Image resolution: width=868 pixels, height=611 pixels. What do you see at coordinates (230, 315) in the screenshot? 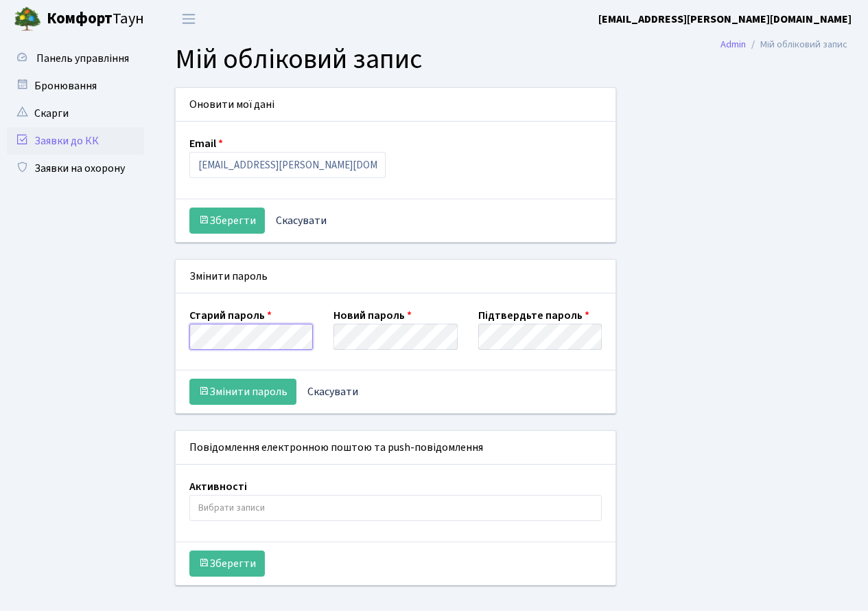
I see `label: Старий пароль` at bounding box center [230, 315].